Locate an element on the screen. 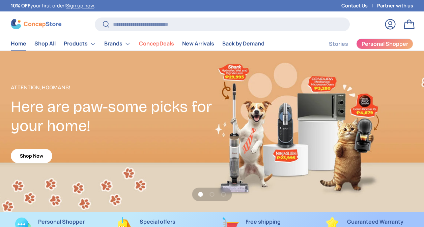 This screenshot has width=424, height=227. nav: Secondary is located at coordinates (363, 44).